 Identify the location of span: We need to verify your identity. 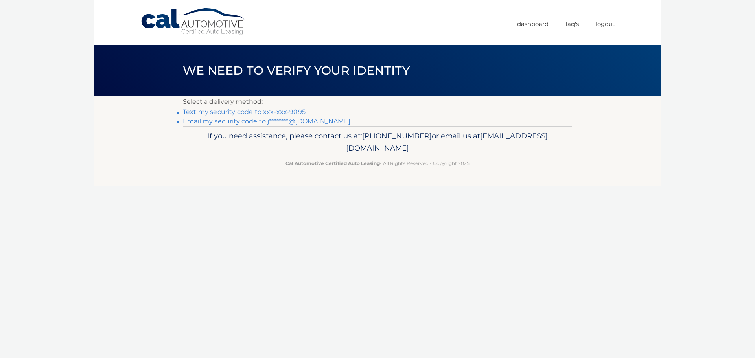
(296, 70).